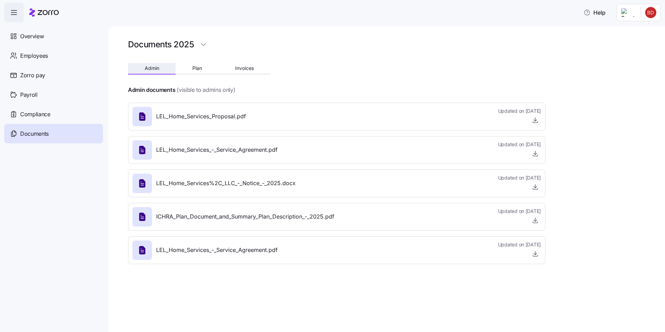  What do you see at coordinates (245, 68) in the screenshot?
I see `span: Invoices` at bounding box center [245, 68].